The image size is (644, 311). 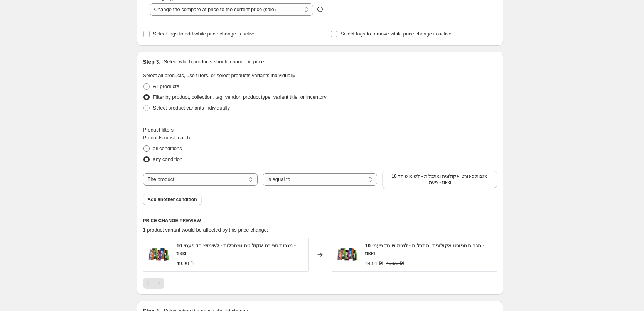 What do you see at coordinates (439, 180) in the screenshot?
I see `button: 10 מגבות ספורט אקולוגית ומתכלות - לשימוש חד פעמי - tikki` at bounding box center [439, 180].